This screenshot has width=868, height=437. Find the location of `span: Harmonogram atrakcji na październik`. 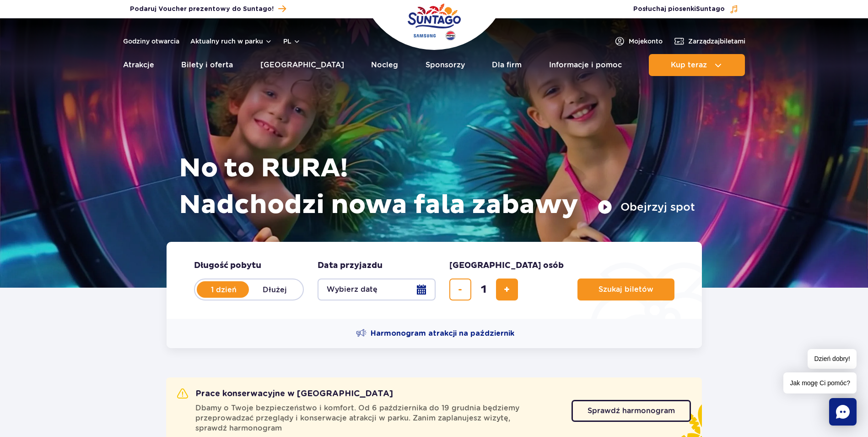

span: Harmonogram atrakcji na październik is located at coordinates (443, 333).